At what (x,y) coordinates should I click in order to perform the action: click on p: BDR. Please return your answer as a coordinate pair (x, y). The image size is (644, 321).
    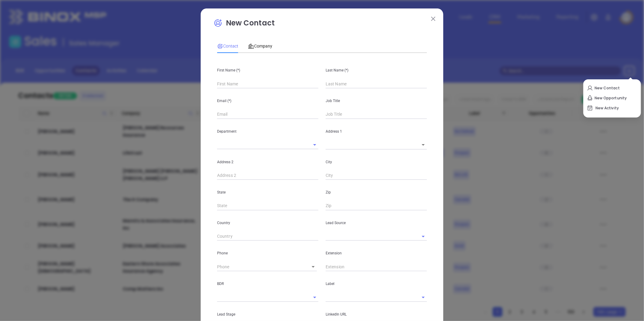
    Looking at the image, I should click on (268, 284).